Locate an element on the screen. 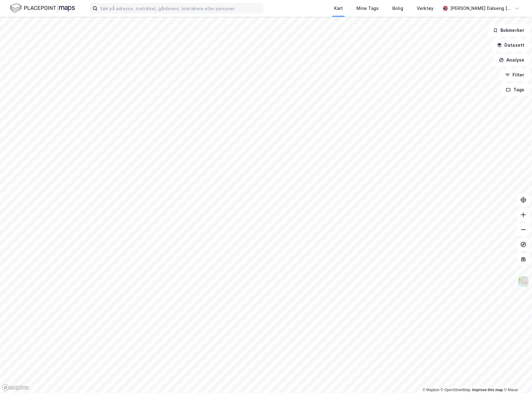  img: logo.f888ab2527a4732fd821a326f86c7f29.svg is located at coordinates (43, 8).